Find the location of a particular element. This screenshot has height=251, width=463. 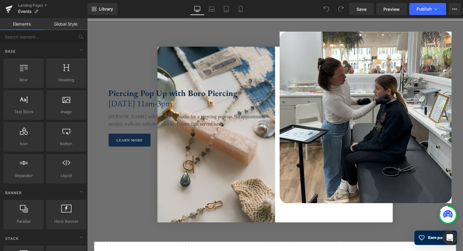

span: learn more is located at coordinates (42, 122).